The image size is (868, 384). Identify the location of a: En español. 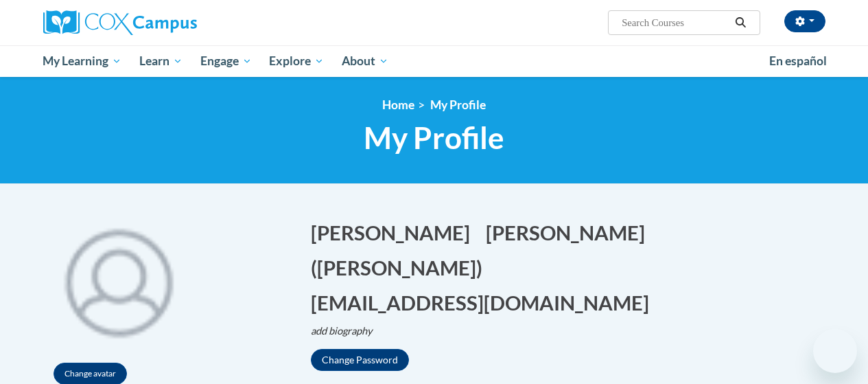
(799, 61).